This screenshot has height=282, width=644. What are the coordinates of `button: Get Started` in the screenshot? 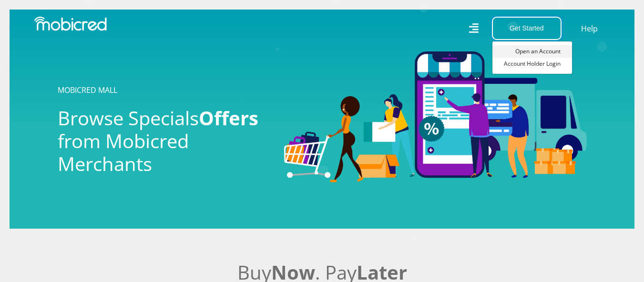 It's located at (527, 28).